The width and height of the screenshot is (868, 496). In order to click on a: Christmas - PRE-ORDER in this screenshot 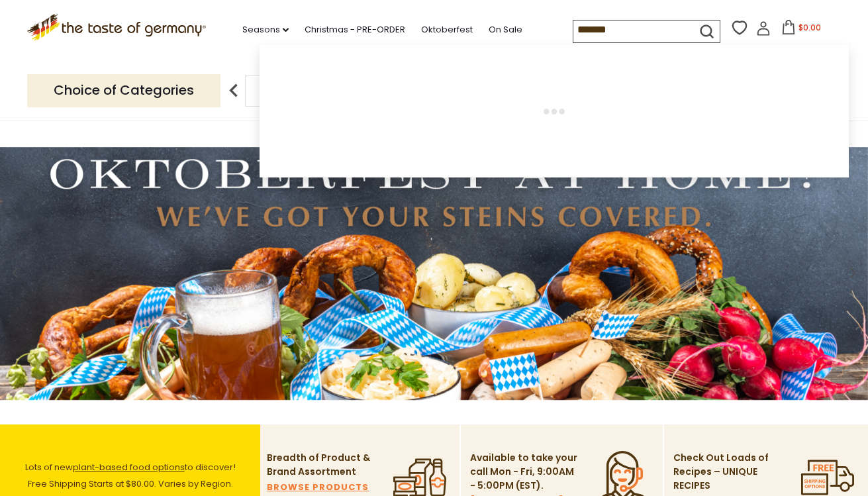, I will do `click(355, 30)`.